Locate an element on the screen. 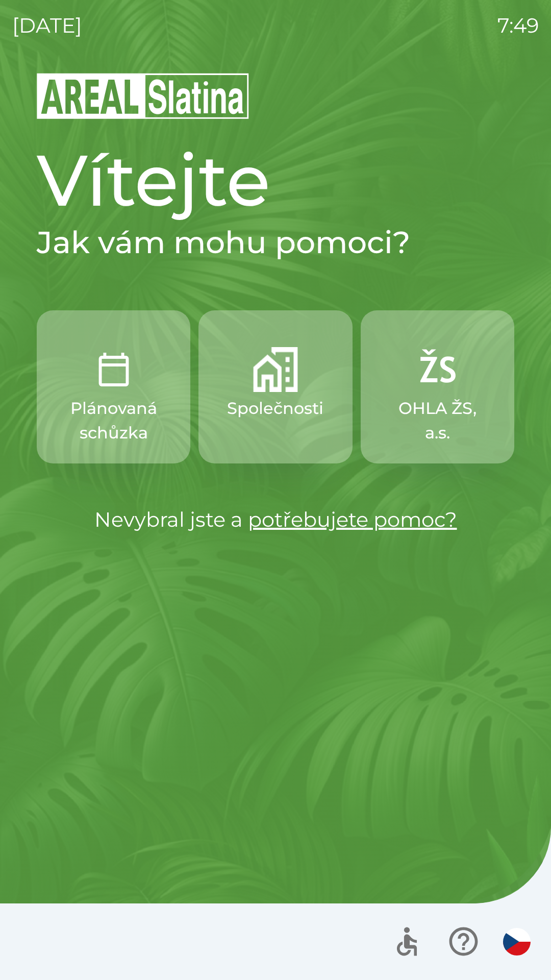 The image size is (551, 980). p: OHLA ŽS, a.s. is located at coordinates (437, 421).